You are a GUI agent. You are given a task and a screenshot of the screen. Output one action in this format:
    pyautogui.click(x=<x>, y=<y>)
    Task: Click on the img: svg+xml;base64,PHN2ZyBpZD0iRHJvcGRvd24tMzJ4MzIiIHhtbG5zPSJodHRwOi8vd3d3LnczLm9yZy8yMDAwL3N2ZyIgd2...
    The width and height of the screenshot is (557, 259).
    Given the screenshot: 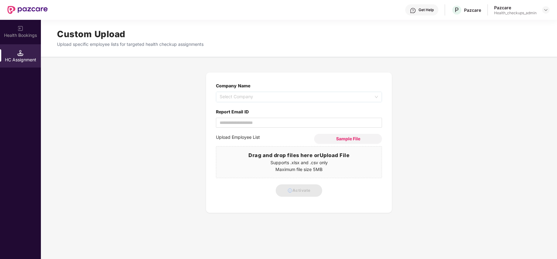 What is the action you would take?
    pyautogui.click(x=546, y=10)
    